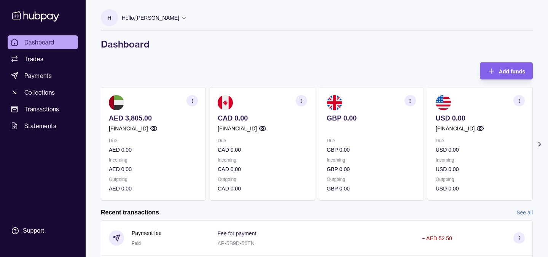 Image resolution: width=548 pixels, height=257 pixels. I want to click on h1: Dashboard, so click(316, 44).